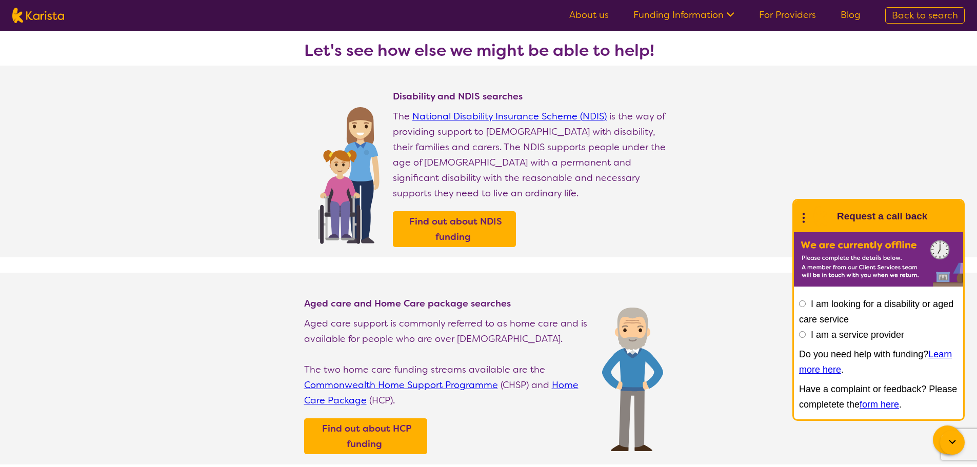 The height and width of the screenshot is (467, 977). I want to click on a: Funding Information, so click(684, 15).